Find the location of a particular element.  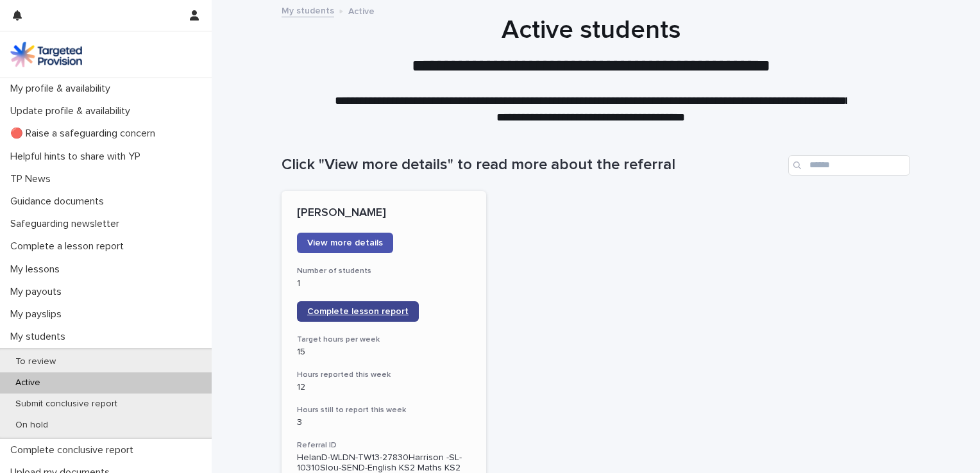

p: Safeguarding newsletter is located at coordinates (67, 224).